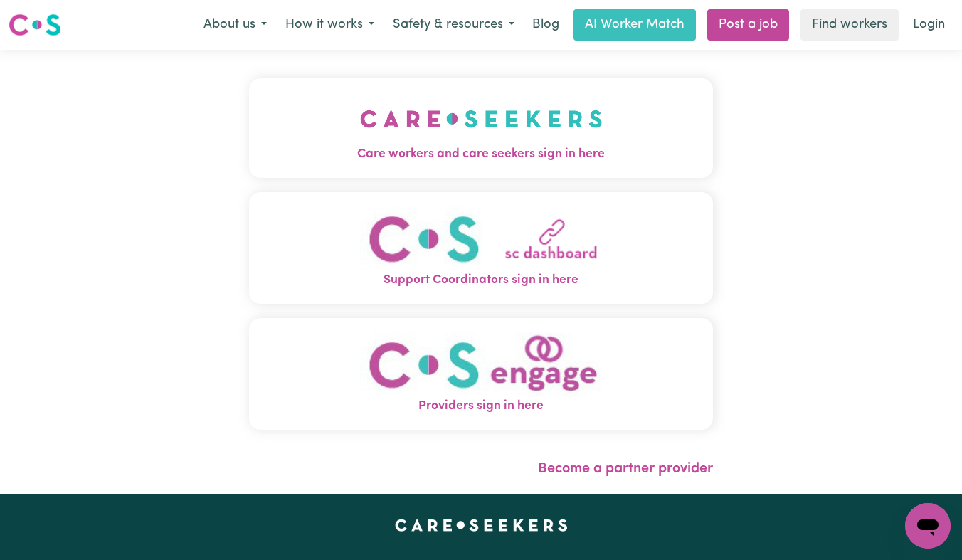 The height and width of the screenshot is (560, 962). Describe the element at coordinates (330, 25) in the screenshot. I see `button: How it works` at that location.